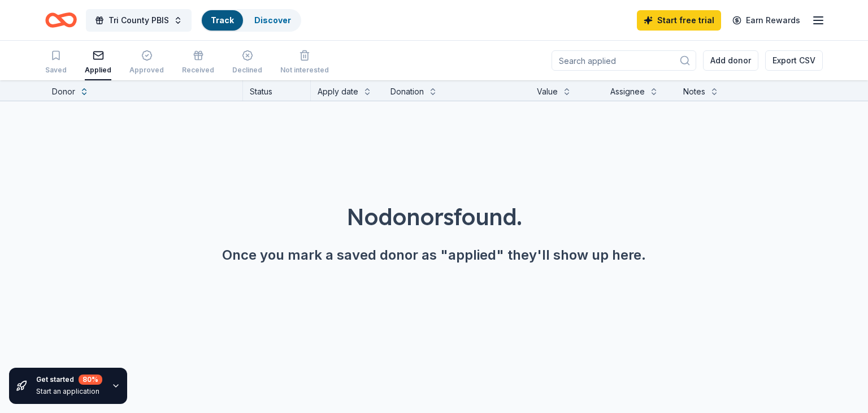  What do you see at coordinates (97, 70) in the screenshot?
I see `div: Applied` at bounding box center [97, 70].